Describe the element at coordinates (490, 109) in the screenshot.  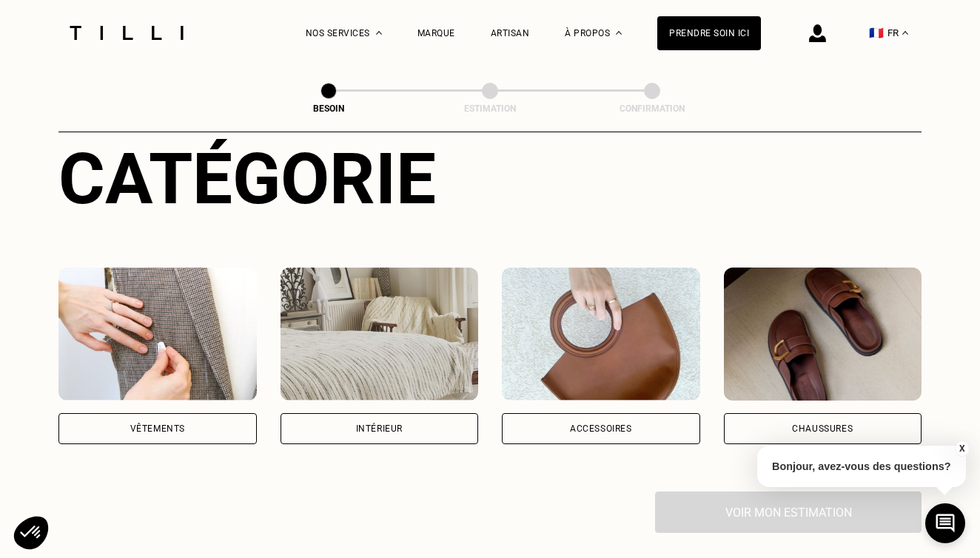
I see `div: Estimation` at that location.